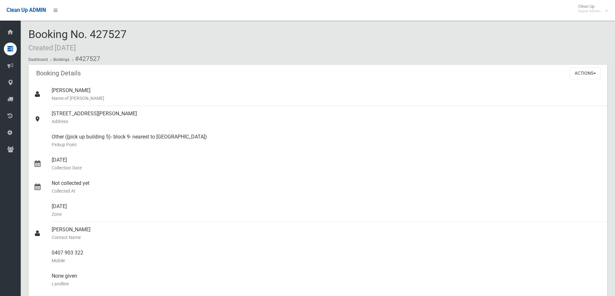 The height and width of the screenshot is (296, 615). I want to click on li: #427527, so click(85, 59).